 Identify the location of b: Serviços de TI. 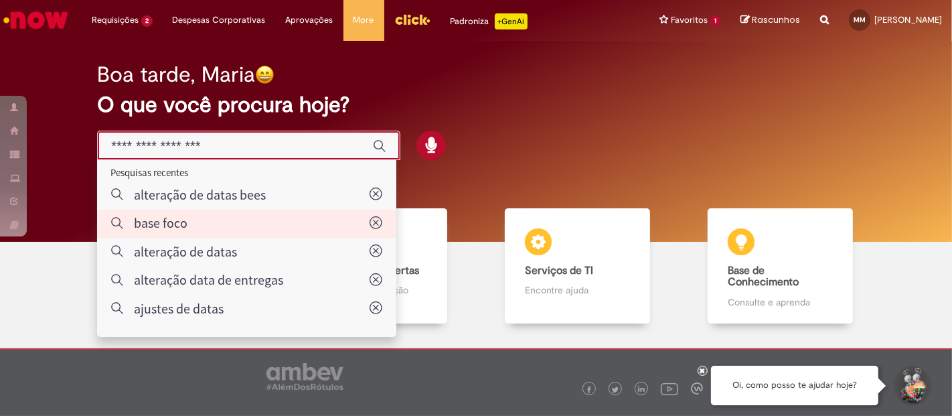
(559, 270).